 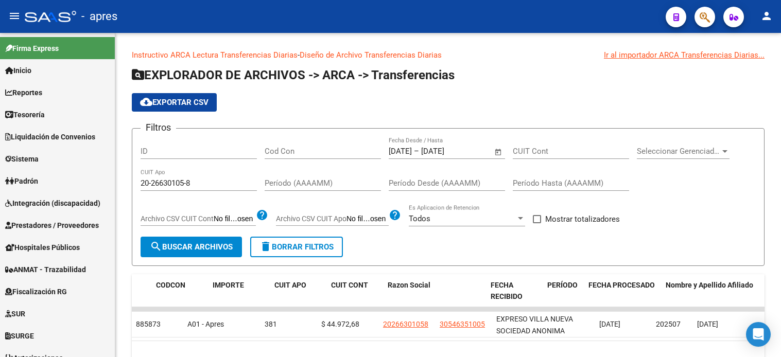 What do you see at coordinates (266, 247) in the screenshot?
I see `mat-icon: delete` at bounding box center [266, 247].